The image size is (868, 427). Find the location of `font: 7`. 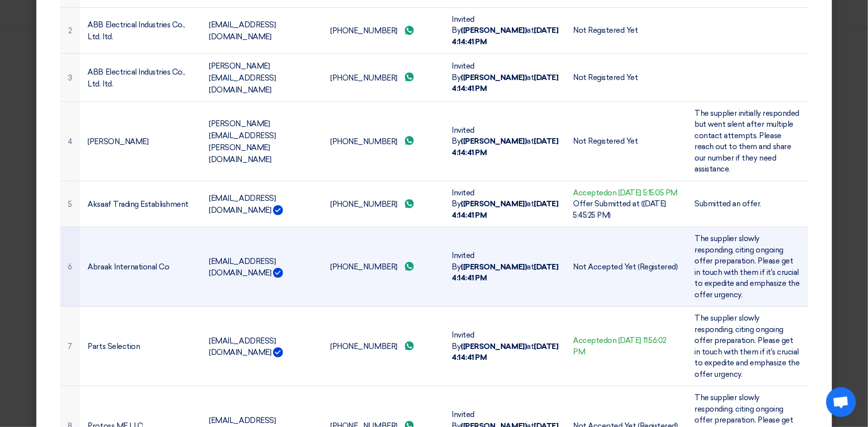

font: 7 is located at coordinates (70, 347).